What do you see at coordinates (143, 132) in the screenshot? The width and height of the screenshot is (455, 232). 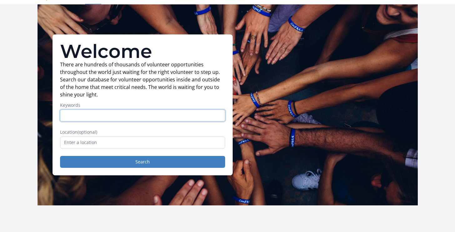 I see `label: Location` at bounding box center [143, 132].